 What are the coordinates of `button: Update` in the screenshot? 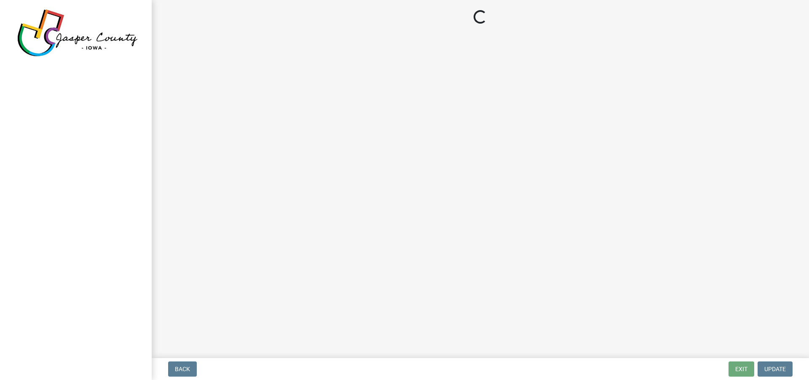 It's located at (775, 369).